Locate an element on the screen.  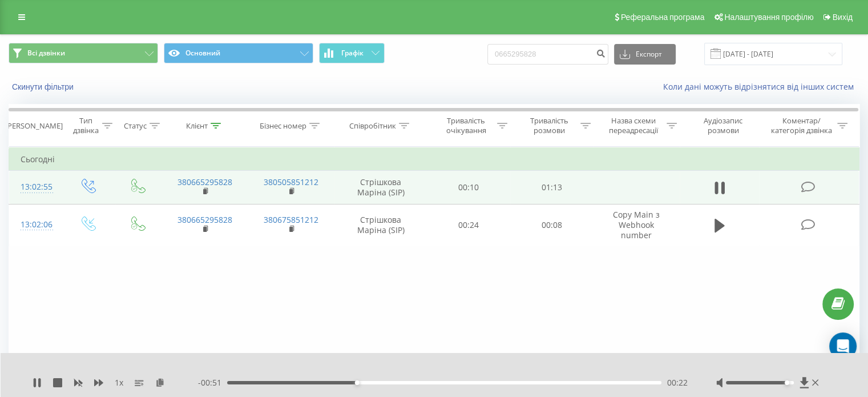
button: Експорт is located at coordinates (645, 54).